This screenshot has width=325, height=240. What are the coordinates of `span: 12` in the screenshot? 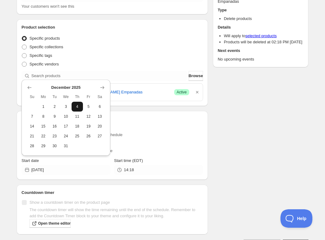 It's located at (88, 116).